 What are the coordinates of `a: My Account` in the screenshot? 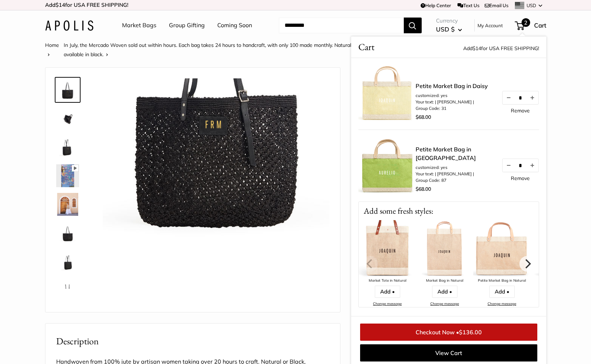 It's located at (490, 25).